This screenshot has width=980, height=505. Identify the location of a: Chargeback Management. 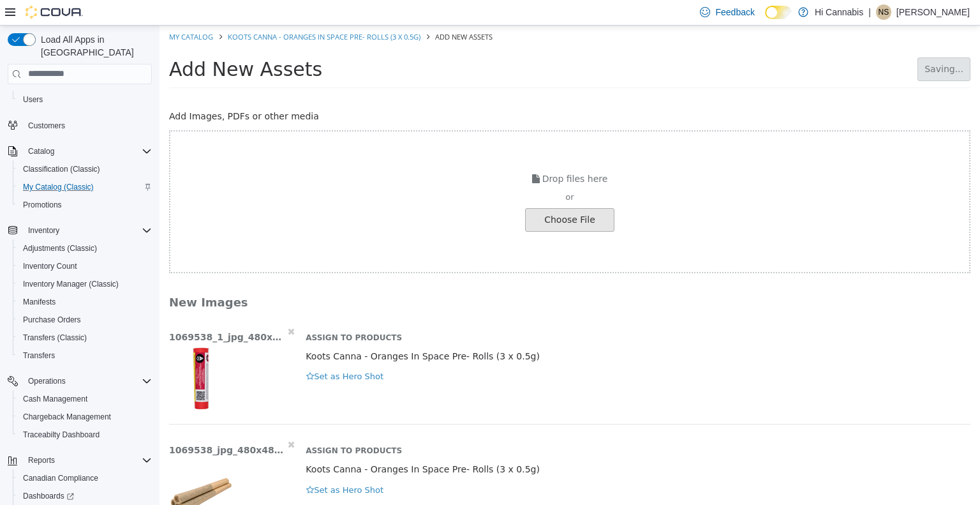
(67, 417).